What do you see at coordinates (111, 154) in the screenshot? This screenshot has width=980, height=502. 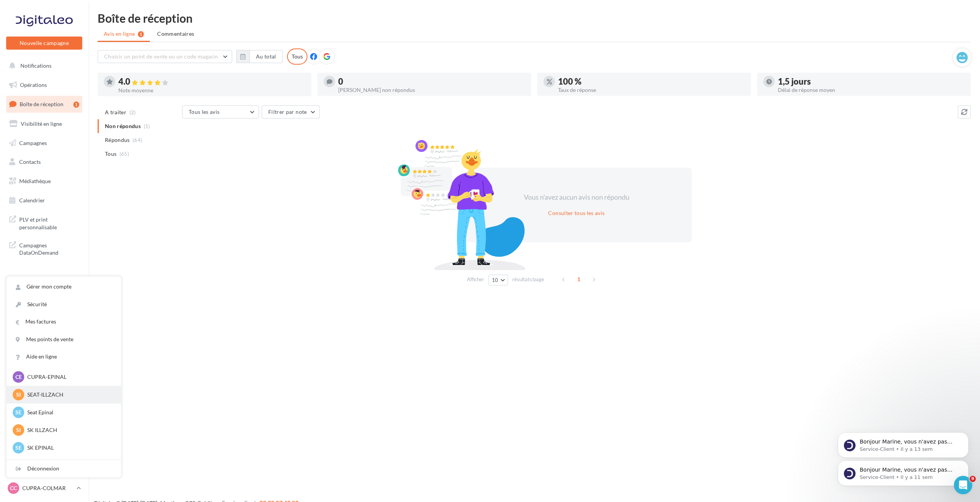 I see `span: Tous` at bounding box center [111, 154].